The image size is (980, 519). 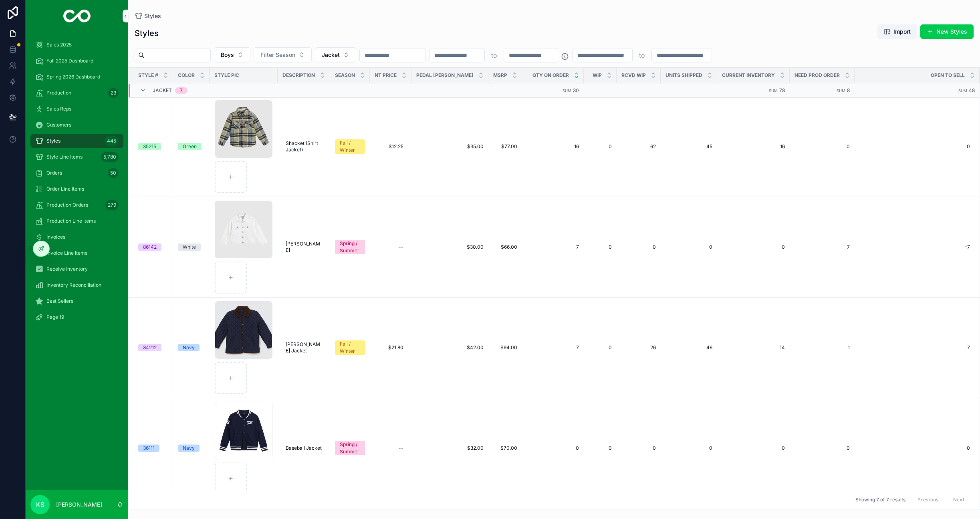 What do you see at coordinates (912, 247) in the screenshot?
I see `a: -7` at bounding box center [912, 247].